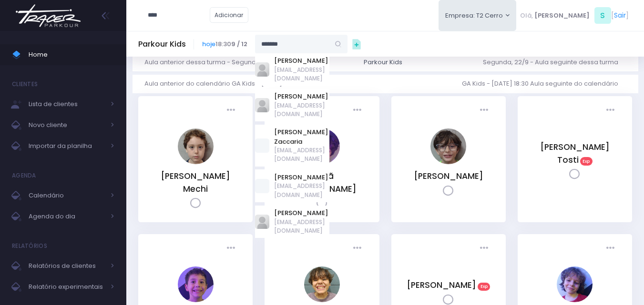  Describe the element at coordinates (383, 62) in the screenshot. I see `div: Parkour Kids` at that location.